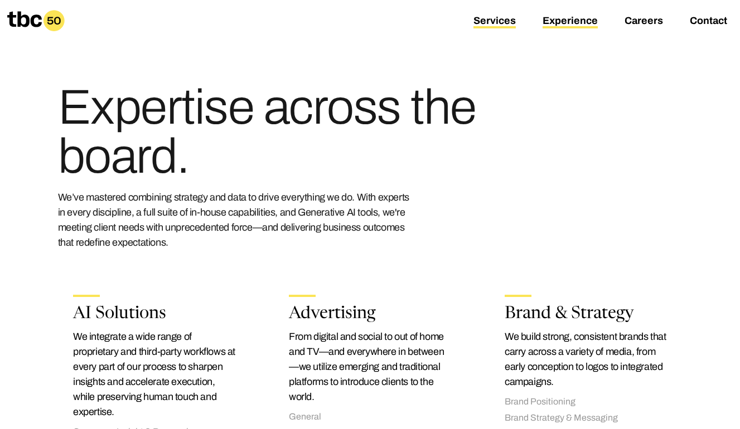 The height and width of the screenshot is (429, 740). Describe the element at coordinates (586, 315) in the screenshot. I see `h2: Brand & Strategy` at that location.